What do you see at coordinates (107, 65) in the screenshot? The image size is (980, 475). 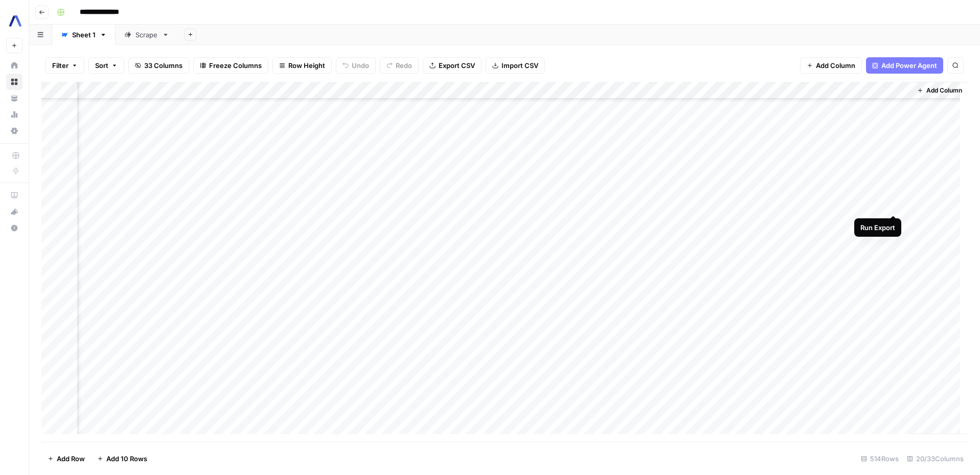 I see `button: Sort` at bounding box center [107, 65].